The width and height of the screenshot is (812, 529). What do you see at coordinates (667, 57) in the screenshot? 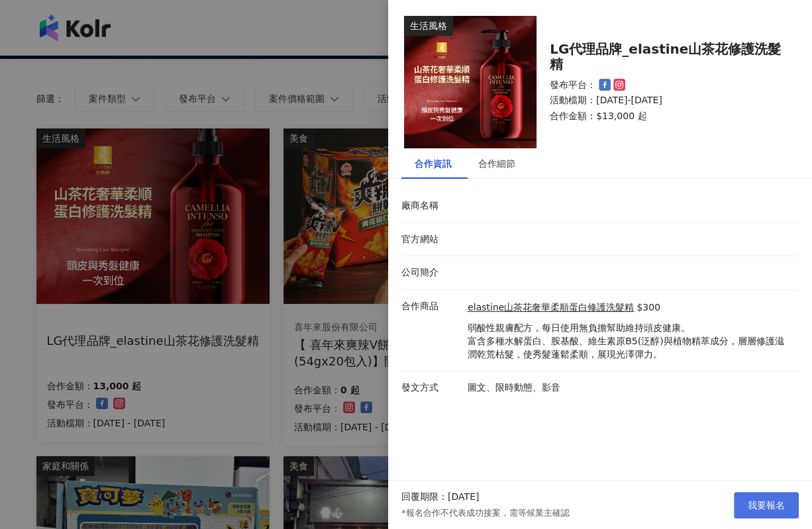
I see `div: LG代理品牌_elastine山茶花修護洗髮精` at bounding box center [667, 57].